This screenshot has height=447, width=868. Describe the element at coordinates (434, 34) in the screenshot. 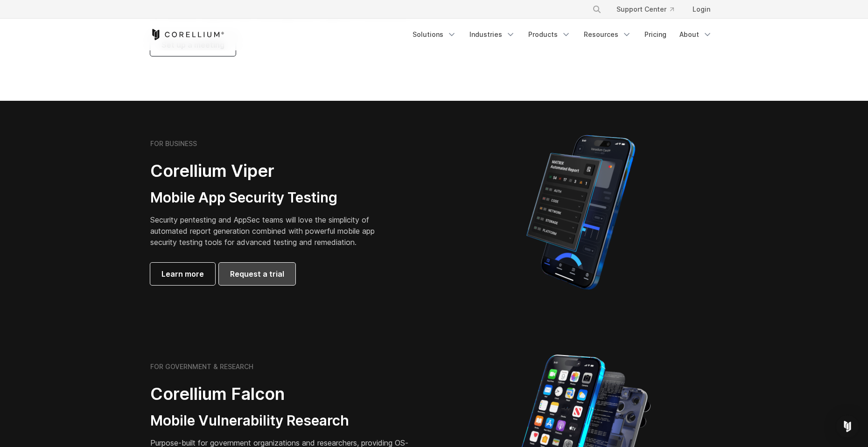

I see `a: Solutions` at that location.